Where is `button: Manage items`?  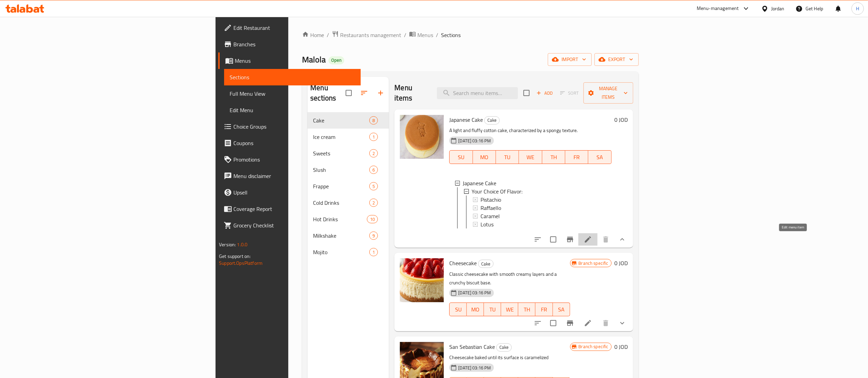
button: Manage items is located at coordinates (608, 93).